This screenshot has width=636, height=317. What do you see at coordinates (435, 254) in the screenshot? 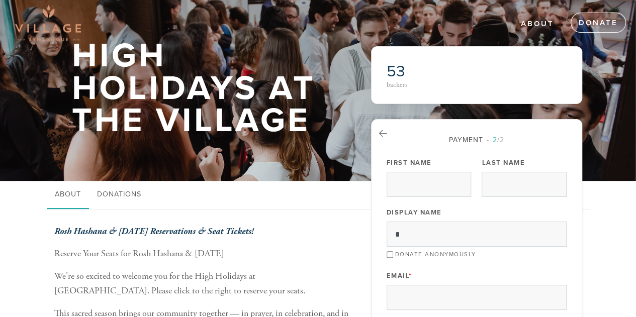
I see `label: Donate Anonymously` at bounding box center [435, 254].